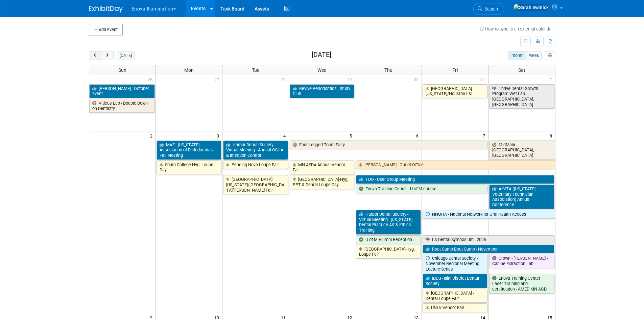  I want to click on a: UNLV-Vendor Fair, so click(455, 308).